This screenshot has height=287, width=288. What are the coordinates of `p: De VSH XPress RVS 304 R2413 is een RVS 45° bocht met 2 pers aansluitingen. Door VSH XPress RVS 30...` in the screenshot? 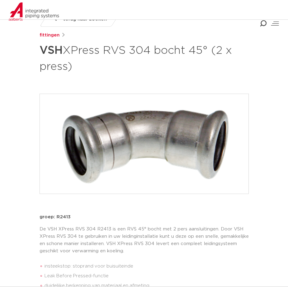 It's located at (144, 240).